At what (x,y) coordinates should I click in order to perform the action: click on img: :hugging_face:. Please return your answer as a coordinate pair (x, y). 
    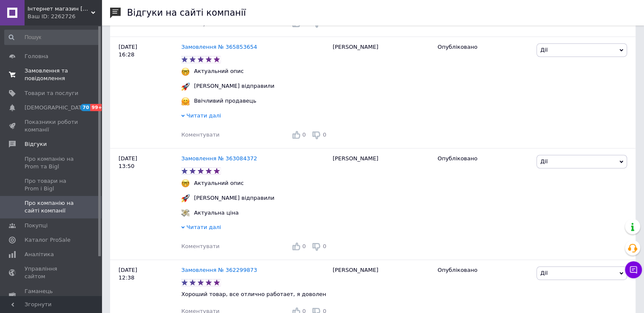
    Looking at the image, I should click on (185, 101).